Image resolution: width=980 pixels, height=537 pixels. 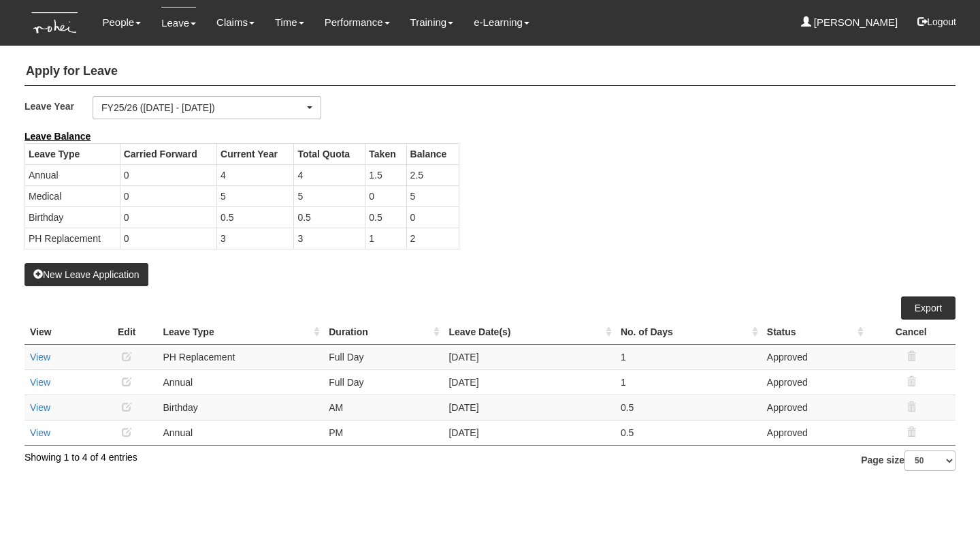 I want to click on th: Leave Type, so click(x=73, y=153).